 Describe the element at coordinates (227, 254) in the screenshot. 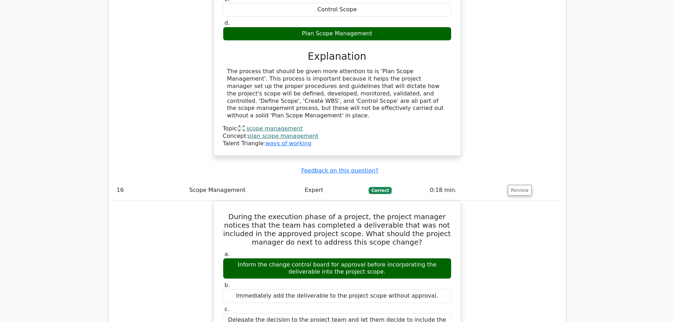

I see `span: a.` at that location.